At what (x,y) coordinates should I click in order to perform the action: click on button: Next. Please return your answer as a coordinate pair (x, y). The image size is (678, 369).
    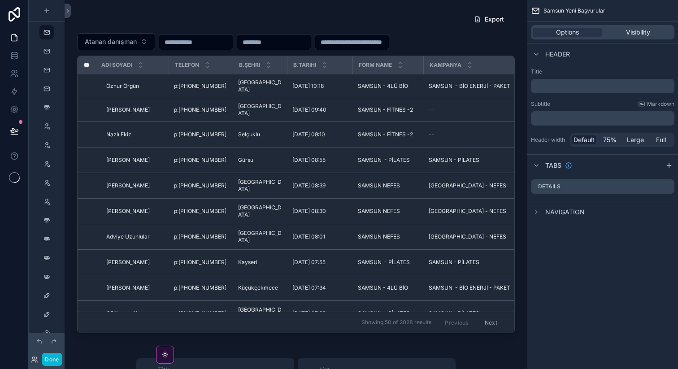
    Looking at the image, I should click on (491, 322).